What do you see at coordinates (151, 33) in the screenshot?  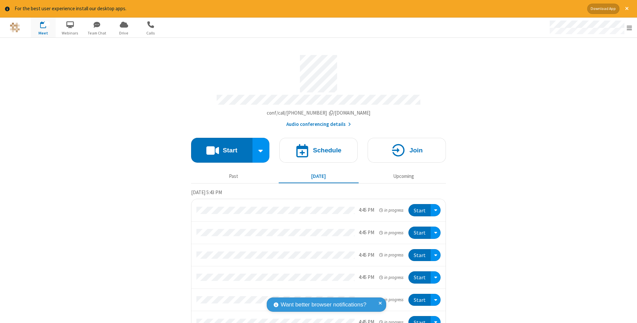 I see `span: Calls` at bounding box center [151, 33].